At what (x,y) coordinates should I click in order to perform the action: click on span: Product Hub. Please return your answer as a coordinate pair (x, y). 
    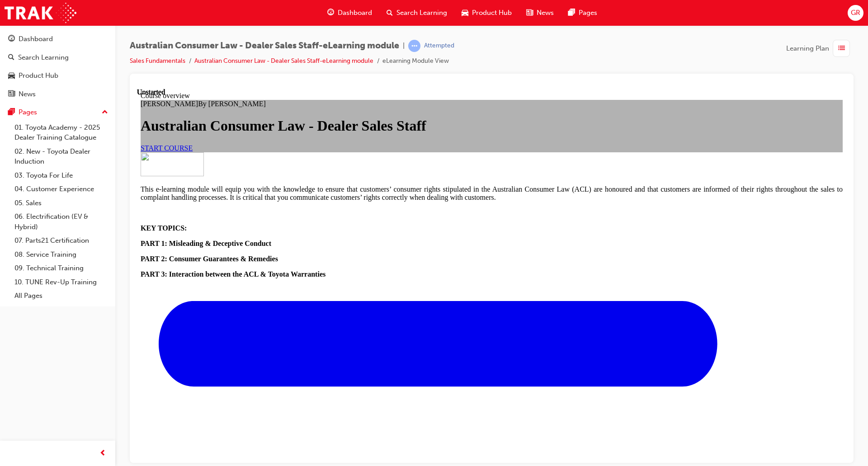
    Looking at the image, I should click on (491, 13).